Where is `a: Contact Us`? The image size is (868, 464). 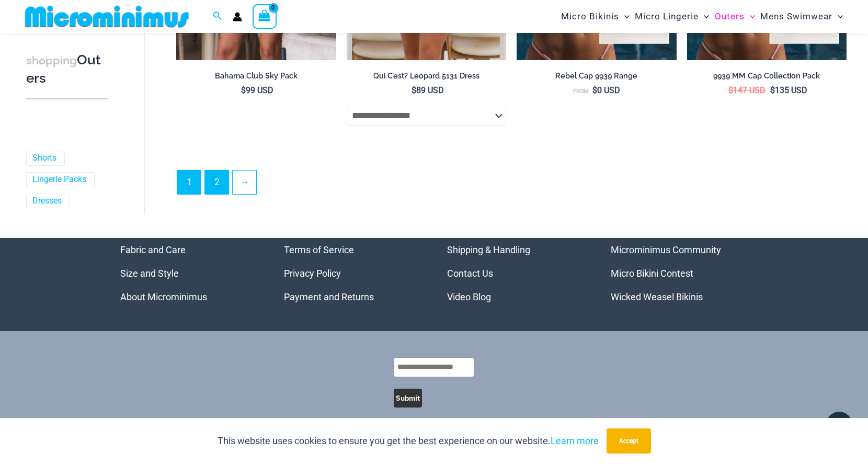 a: Contact Us is located at coordinates (470, 273).